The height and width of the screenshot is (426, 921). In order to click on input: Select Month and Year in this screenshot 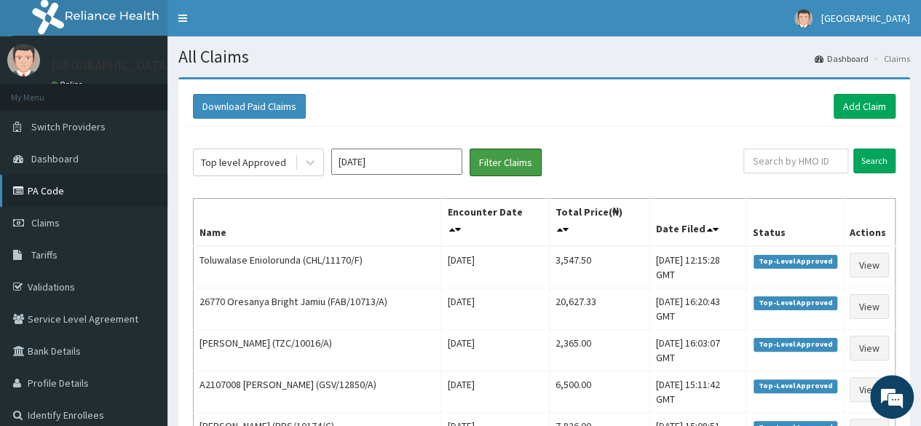, I will do `click(397, 162)`.